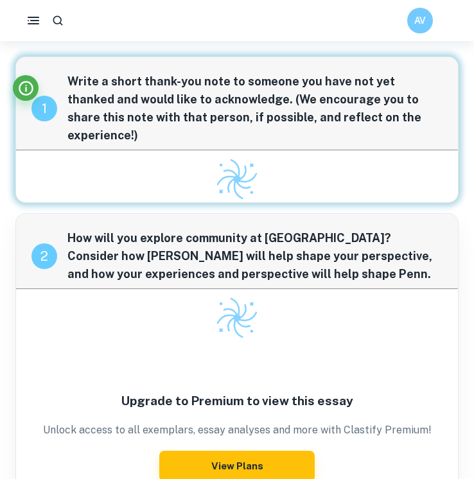 Image resolution: width=474 pixels, height=479 pixels. What do you see at coordinates (420, 21) in the screenshot?
I see `h6: AV` at bounding box center [420, 21].